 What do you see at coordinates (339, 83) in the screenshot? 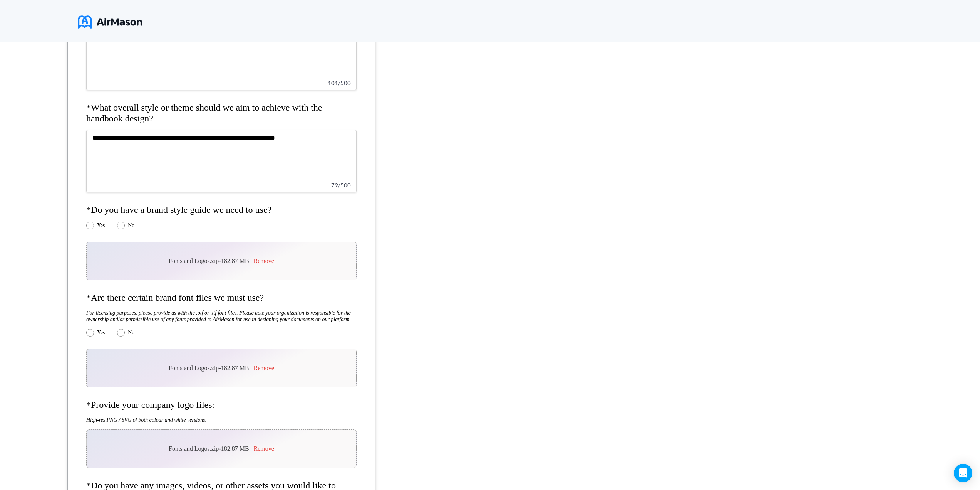
I see `span: 101 / 500` at bounding box center [339, 83].